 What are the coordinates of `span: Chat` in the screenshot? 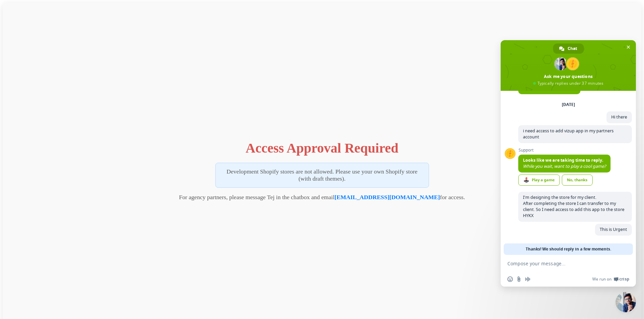 It's located at (572, 49).